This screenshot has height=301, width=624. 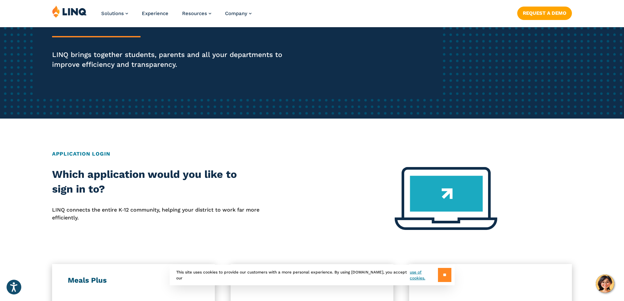 What do you see at coordinates (156, 182) in the screenshot?
I see `h2: Which application would you like to sign in to?` at bounding box center [156, 182].